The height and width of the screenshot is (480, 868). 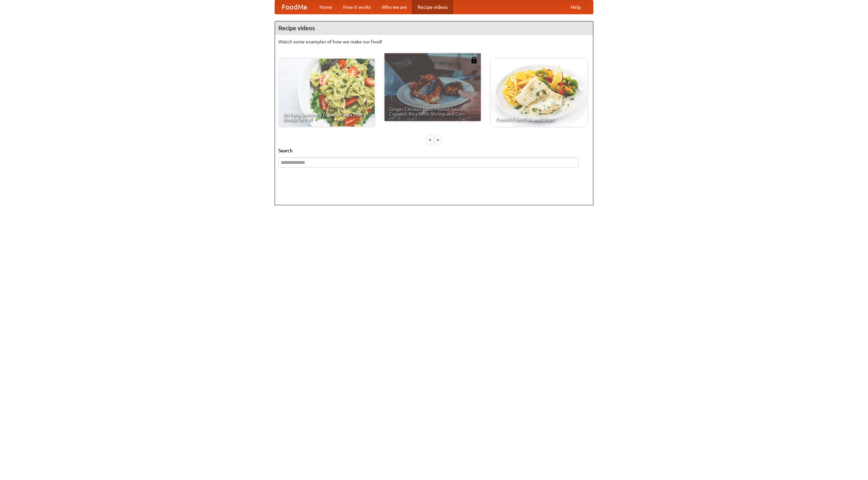 I want to click on img: 483408.png, so click(x=474, y=60).